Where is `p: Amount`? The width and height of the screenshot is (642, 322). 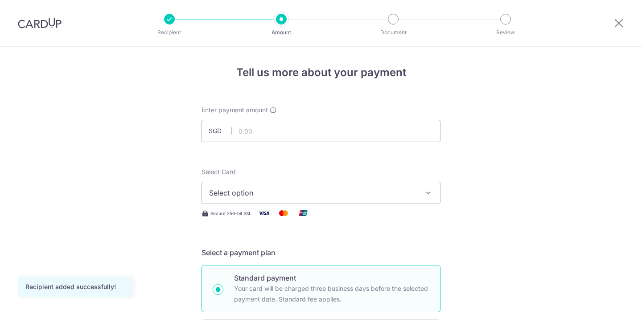
p: Amount is located at coordinates (281, 33).